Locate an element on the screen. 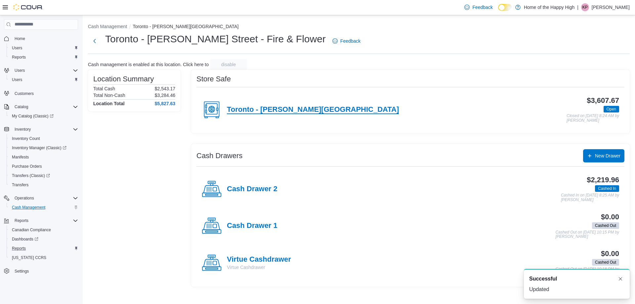 The image size is (635, 304). span: My Catalog (Classic) is located at coordinates (33, 116).